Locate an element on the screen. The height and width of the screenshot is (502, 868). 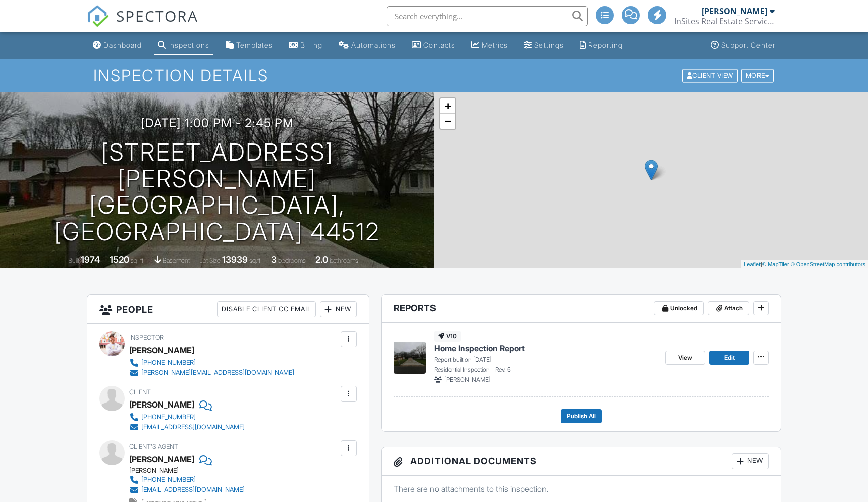
div: Client View is located at coordinates (710, 76).